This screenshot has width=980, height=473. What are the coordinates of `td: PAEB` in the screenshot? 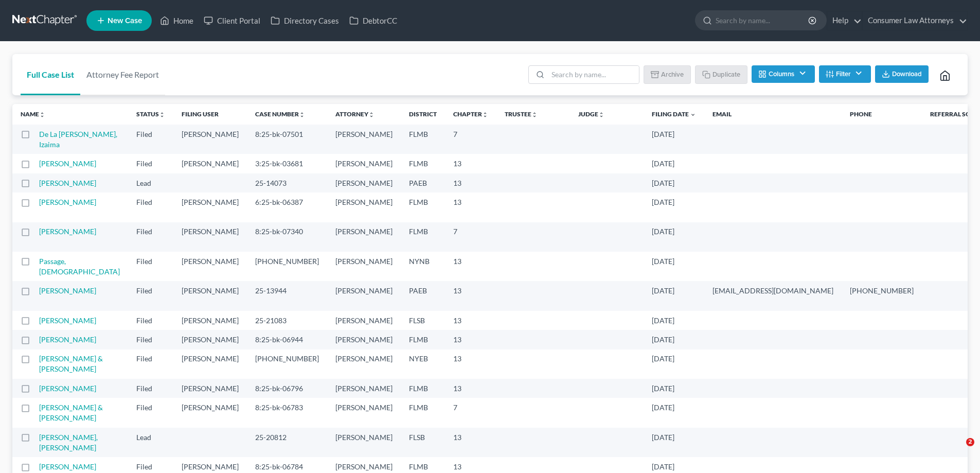 It's located at (422, 295).